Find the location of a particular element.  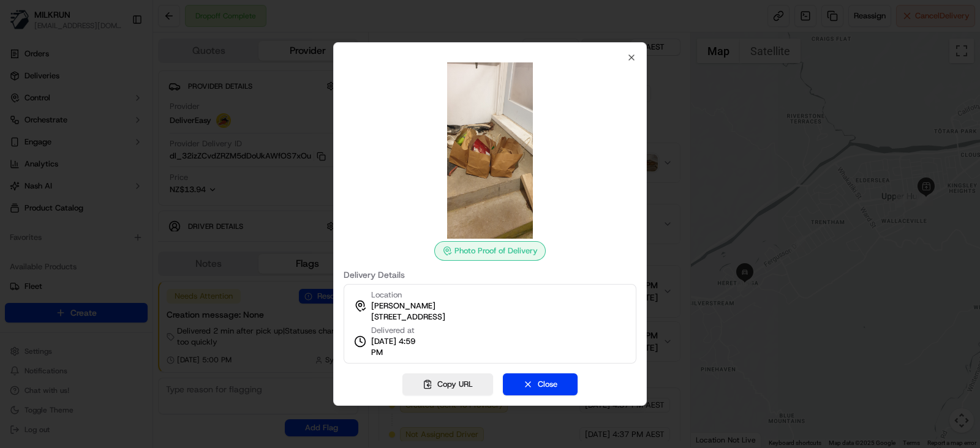

span: Location is located at coordinates (387, 295).